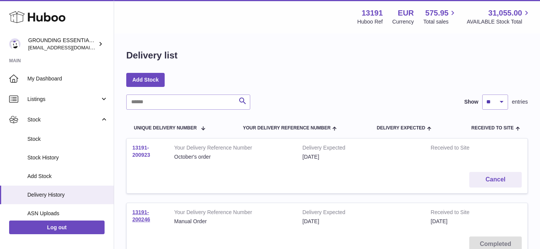  I want to click on span: My Dashboard, so click(68, 79).